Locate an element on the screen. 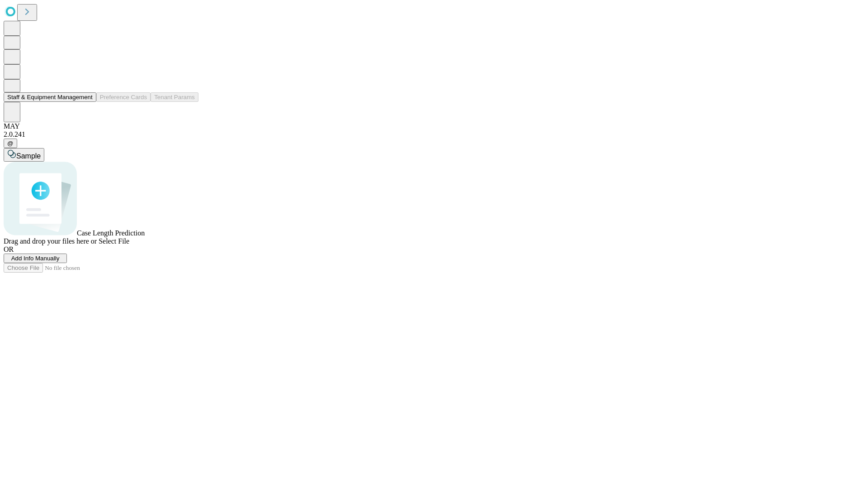 This screenshot has height=489, width=868. button: Add Info Manually is located at coordinates (35, 258).